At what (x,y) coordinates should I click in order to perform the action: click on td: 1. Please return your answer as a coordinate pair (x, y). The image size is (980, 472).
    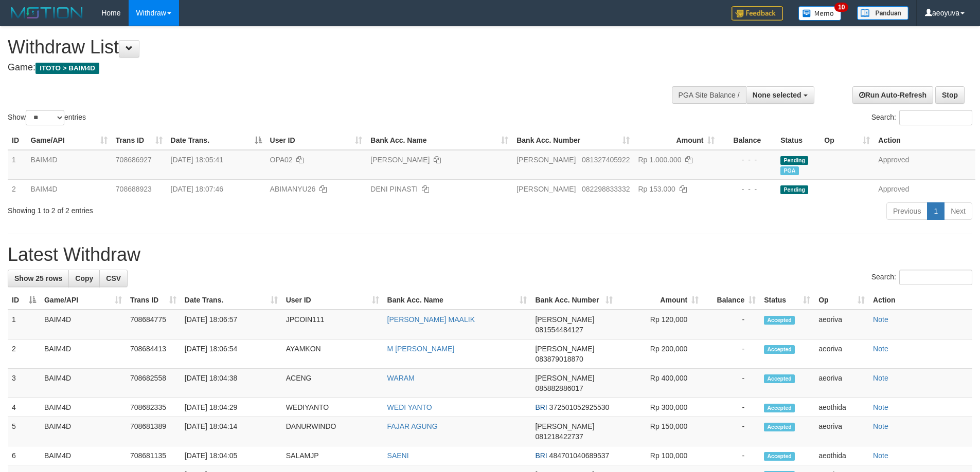
    Looking at the image, I should click on (24, 325).